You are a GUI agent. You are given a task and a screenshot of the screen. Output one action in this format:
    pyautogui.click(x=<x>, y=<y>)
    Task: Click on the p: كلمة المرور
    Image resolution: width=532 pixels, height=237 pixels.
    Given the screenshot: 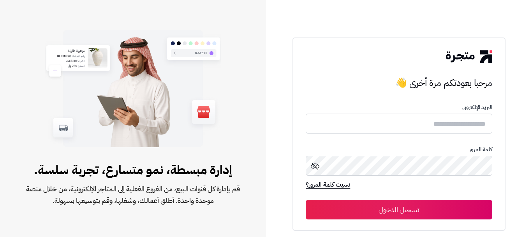 What is the action you would take?
    pyautogui.click(x=399, y=149)
    